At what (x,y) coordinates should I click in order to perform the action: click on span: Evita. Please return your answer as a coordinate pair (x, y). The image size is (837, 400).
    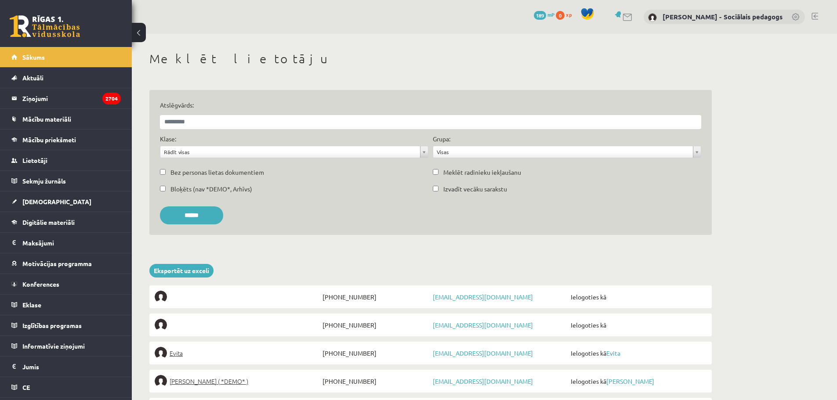
    Looking at the image, I should click on (176, 353).